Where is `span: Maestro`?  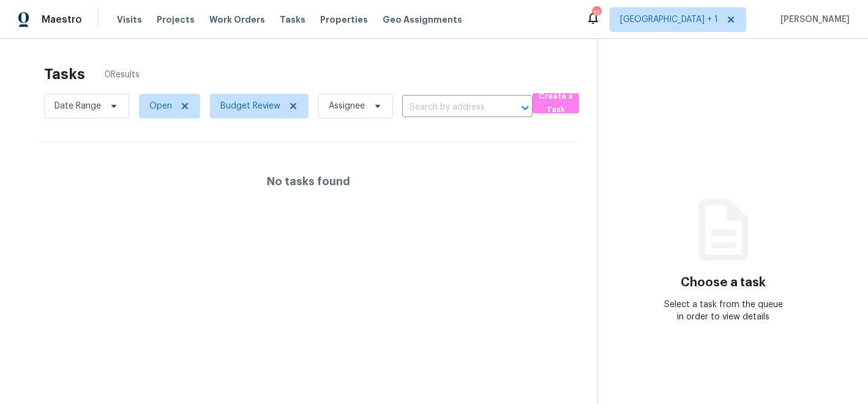
span: Maestro is located at coordinates (62, 20).